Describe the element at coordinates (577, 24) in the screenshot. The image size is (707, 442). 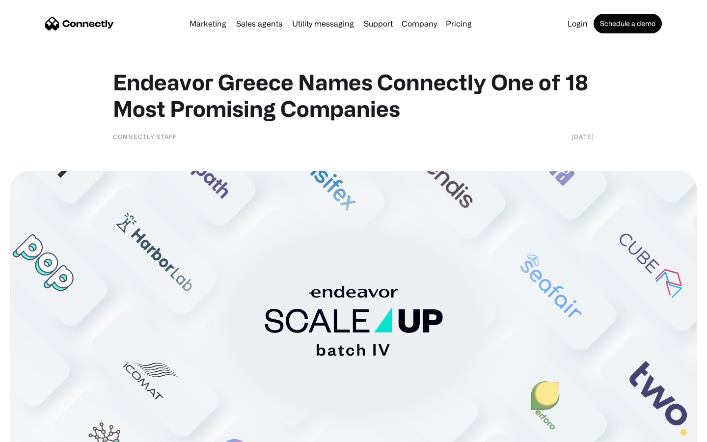
I see `a: Login` at that location.